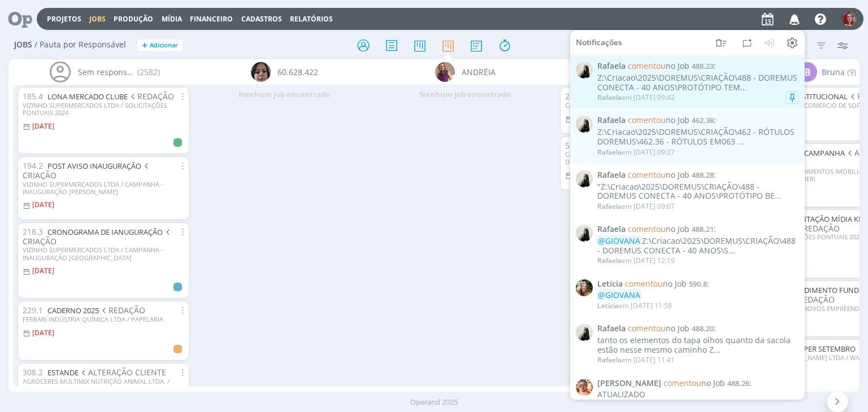  Describe the element at coordinates (260, 72) in the screenshot. I see `img: 6` at that location.